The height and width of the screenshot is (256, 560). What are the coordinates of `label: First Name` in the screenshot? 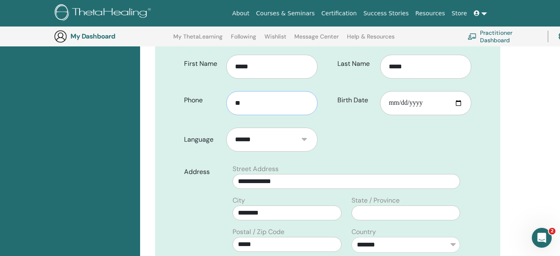 It's located at (202, 64).